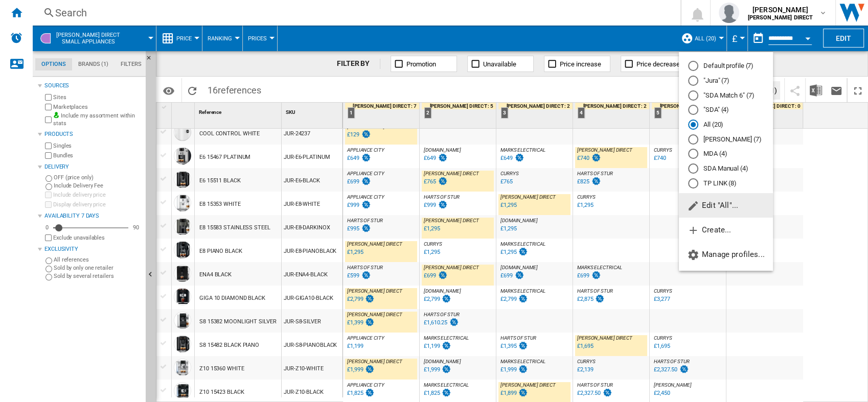 This screenshot has height=402, width=868. What do you see at coordinates (726, 125) in the screenshot?
I see `md-radio-button: All (20)` at bounding box center [726, 125].